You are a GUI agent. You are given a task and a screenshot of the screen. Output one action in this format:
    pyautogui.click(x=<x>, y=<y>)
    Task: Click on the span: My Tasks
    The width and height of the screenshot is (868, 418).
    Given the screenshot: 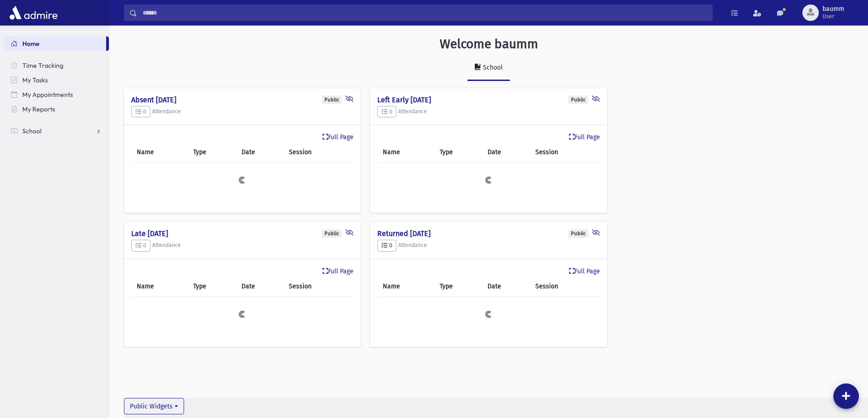 What is the action you would take?
    pyautogui.click(x=35, y=80)
    